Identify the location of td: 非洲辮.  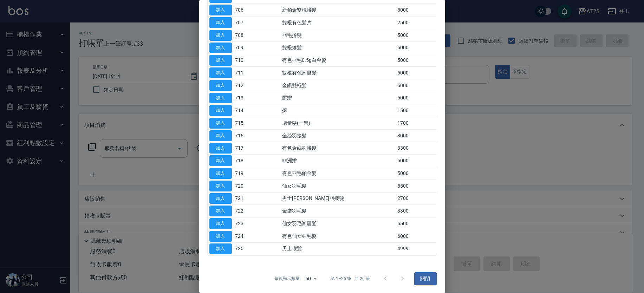
(338, 161).